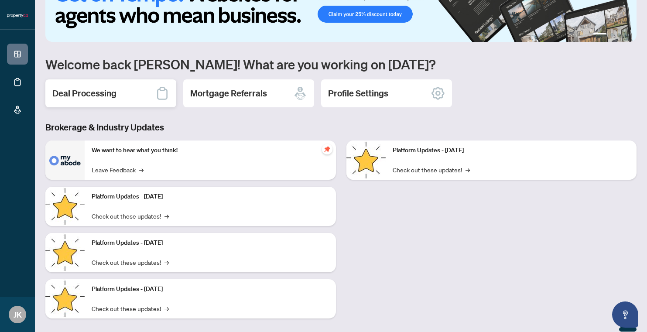  What do you see at coordinates (229, 93) in the screenshot?
I see `h2: Mortgage Referrals` at bounding box center [229, 93].